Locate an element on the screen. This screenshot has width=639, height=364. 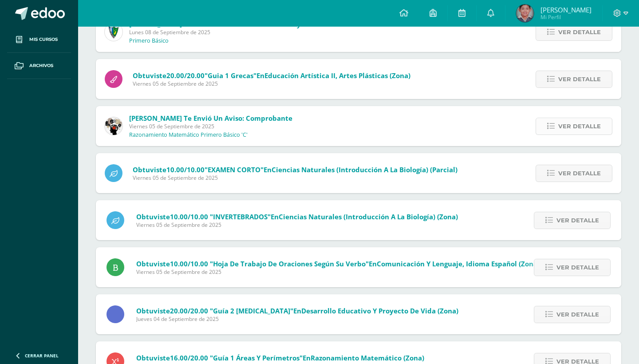
span: Ciencias Naturales (Introducción a la Biología) (Parcial) is located at coordinates (365, 169).